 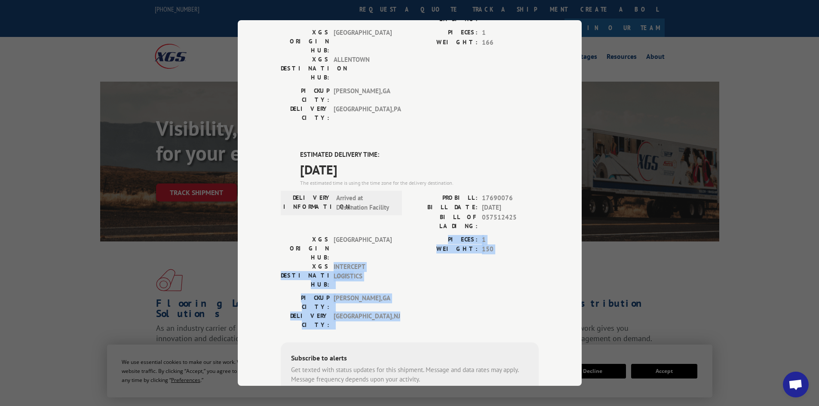 What do you see at coordinates (307, 203) in the screenshot?
I see `label: DELIVERY INFORMATION:` at bounding box center [307, 203].